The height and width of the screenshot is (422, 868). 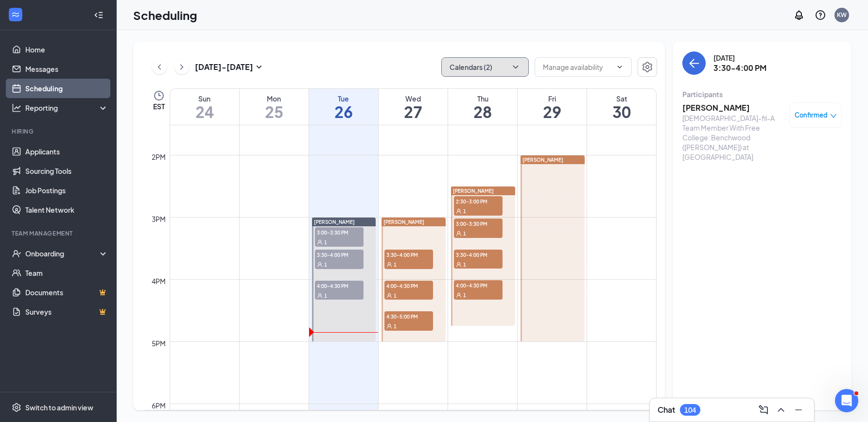 I want to click on a: DocumentsCrown, so click(x=67, y=292).